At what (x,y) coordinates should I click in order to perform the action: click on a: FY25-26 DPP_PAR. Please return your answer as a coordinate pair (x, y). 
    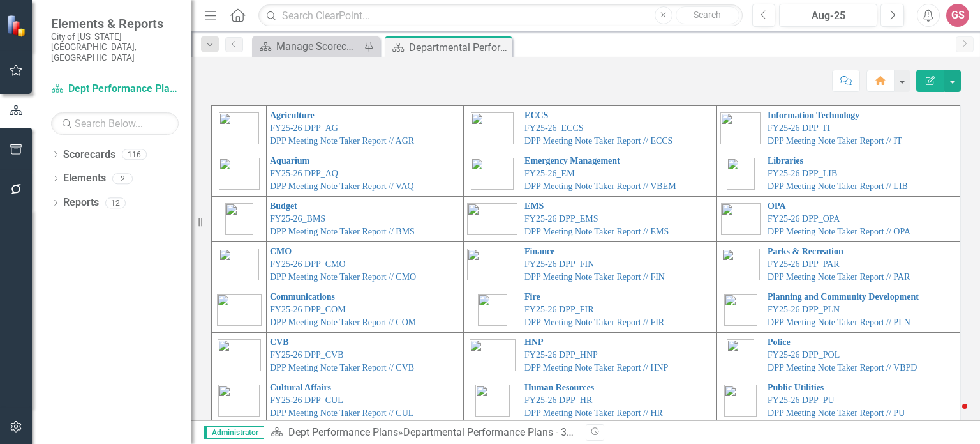
    Looking at the image, I should click on (803, 264).